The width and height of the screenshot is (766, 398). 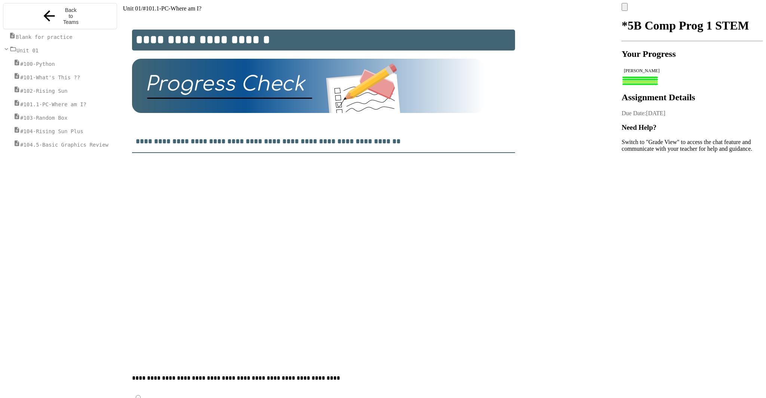 What do you see at coordinates (52, 131) in the screenshot?
I see `span: #104-Rising Sun Plus` at bounding box center [52, 131].